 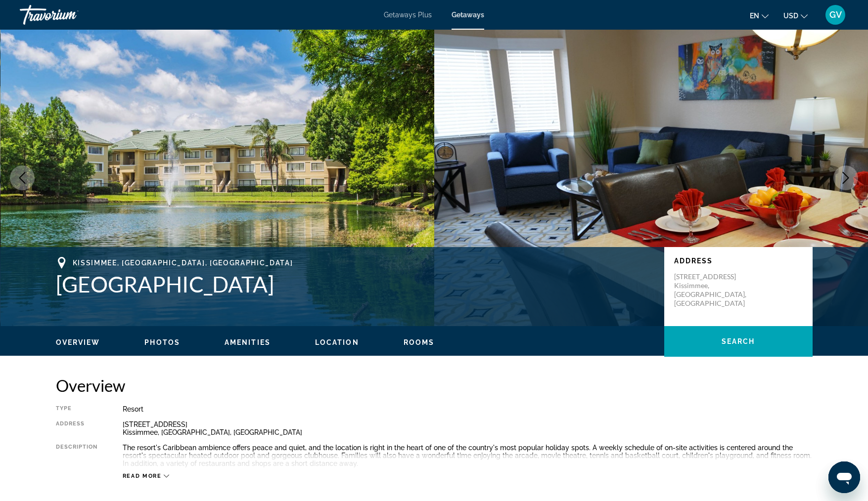 I want to click on a: Getaways Plus, so click(x=407, y=15).